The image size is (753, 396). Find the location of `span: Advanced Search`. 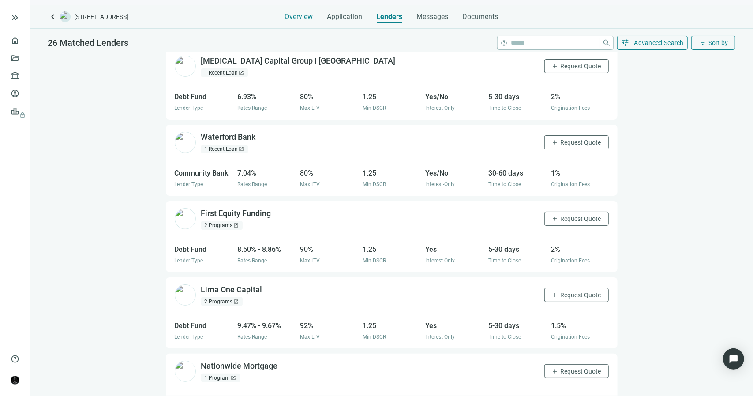

span: Advanced Search is located at coordinates (659, 43).